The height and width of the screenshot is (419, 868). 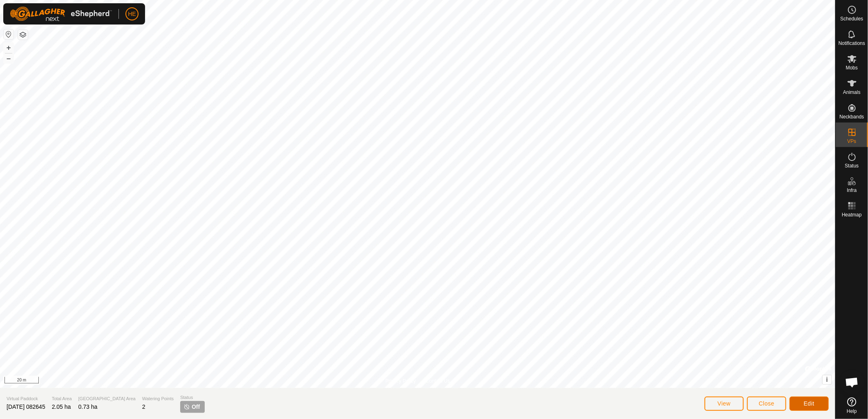 What do you see at coordinates (851, 406) in the screenshot?
I see `a: Help` at bounding box center [851, 406].